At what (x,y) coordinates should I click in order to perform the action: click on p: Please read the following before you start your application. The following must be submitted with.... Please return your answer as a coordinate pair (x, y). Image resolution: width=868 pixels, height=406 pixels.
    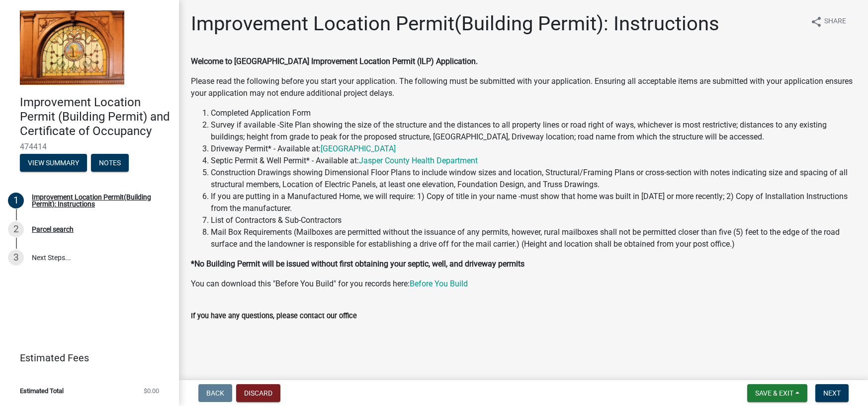
    Looking at the image, I should click on (523, 87).